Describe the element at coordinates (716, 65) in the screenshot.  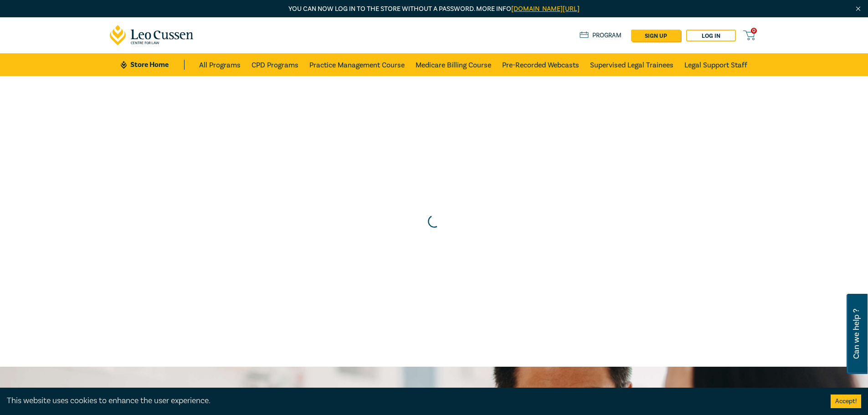
I see `a: Legal Support Staff` at that location.